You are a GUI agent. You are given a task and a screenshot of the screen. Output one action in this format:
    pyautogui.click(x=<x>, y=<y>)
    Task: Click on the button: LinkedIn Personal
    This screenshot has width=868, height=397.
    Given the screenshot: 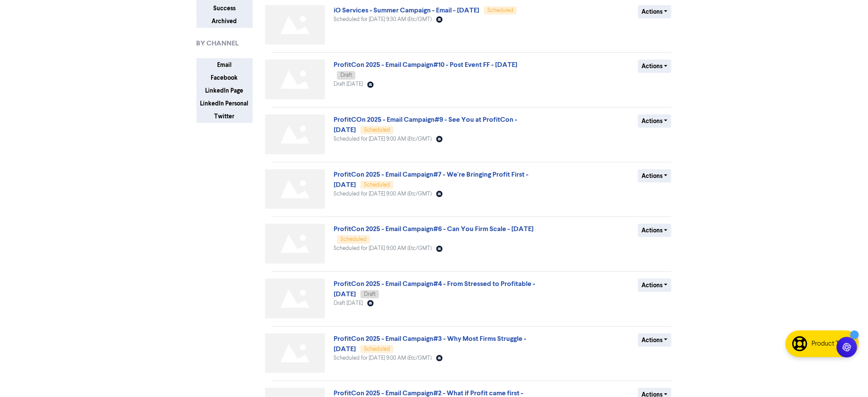 What is the action you would take?
    pyautogui.click(x=225, y=103)
    